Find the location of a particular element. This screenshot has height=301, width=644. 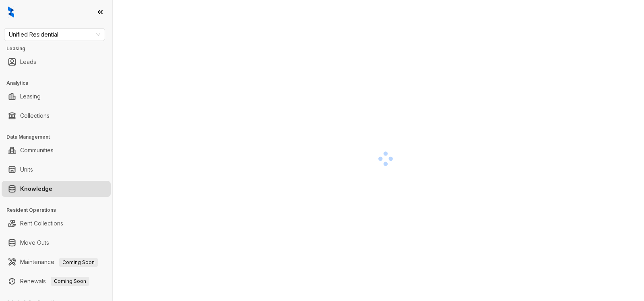

span: Unified Residential is located at coordinates (54, 35).